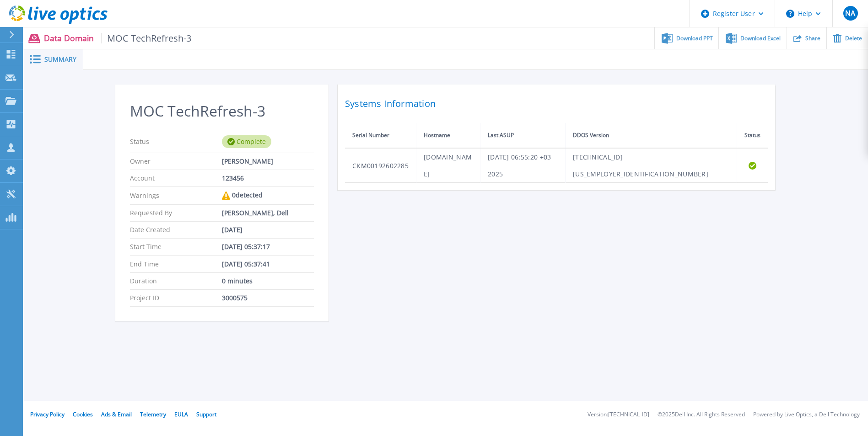  I want to click on span: MOC TechRefresh-3, so click(146, 38).